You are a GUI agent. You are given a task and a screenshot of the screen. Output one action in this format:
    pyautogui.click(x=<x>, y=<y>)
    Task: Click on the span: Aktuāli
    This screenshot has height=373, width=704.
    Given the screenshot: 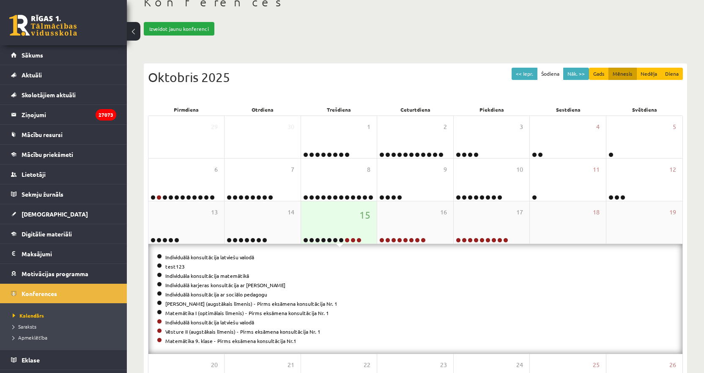 What is the action you would take?
    pyautogui.click(x=32, y=75)
    